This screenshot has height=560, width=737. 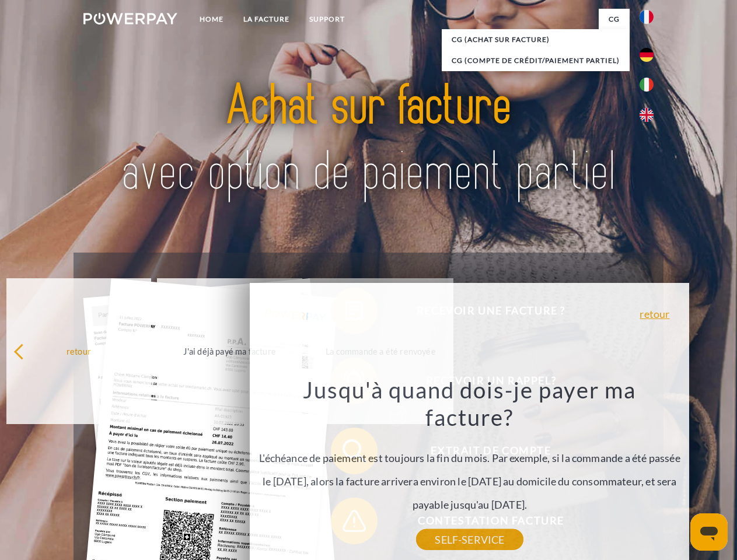 What do you see at coordinates (646, 115) in the screenshot?
I see `img: en` at bounding box center [646, 115].